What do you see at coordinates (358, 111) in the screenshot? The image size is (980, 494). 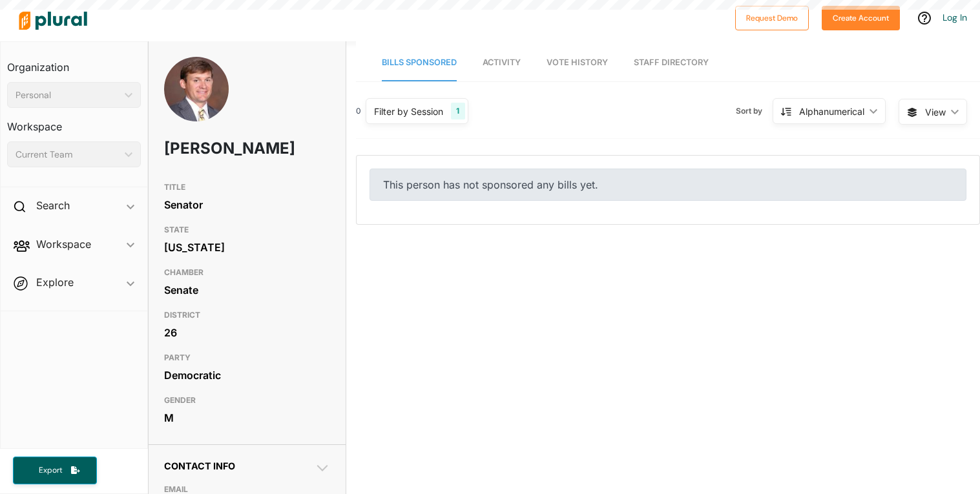 I see `div: 0` at bounding box center [358, 111].